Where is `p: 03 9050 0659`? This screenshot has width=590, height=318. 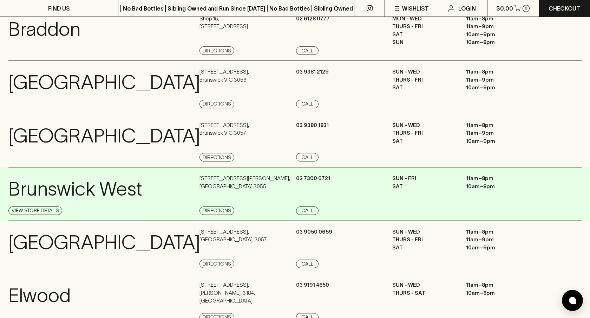 p: 03 9050 0659 is located at coordinates (314, 231).